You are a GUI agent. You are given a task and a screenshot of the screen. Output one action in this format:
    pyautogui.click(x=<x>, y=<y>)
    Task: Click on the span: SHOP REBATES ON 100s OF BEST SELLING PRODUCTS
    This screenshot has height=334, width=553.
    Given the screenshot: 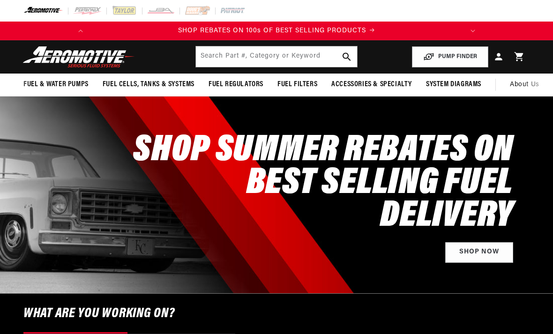 What is the action you would take?
    pyautogui.click(x=272, y=30)
    